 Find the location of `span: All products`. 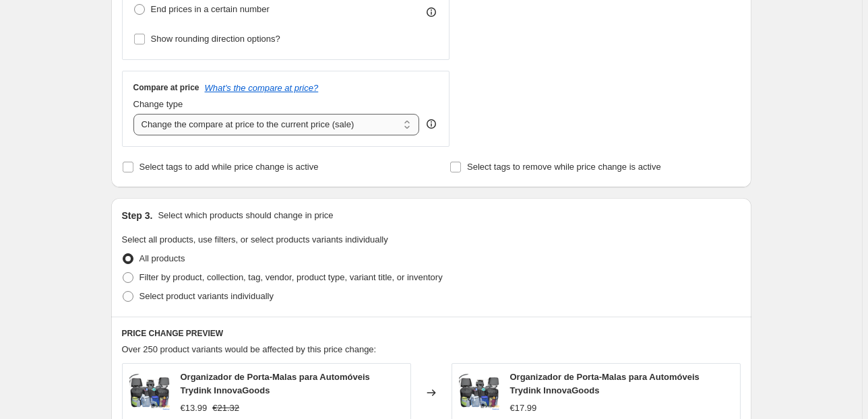

span: All products is located at coordinates (162, 258).